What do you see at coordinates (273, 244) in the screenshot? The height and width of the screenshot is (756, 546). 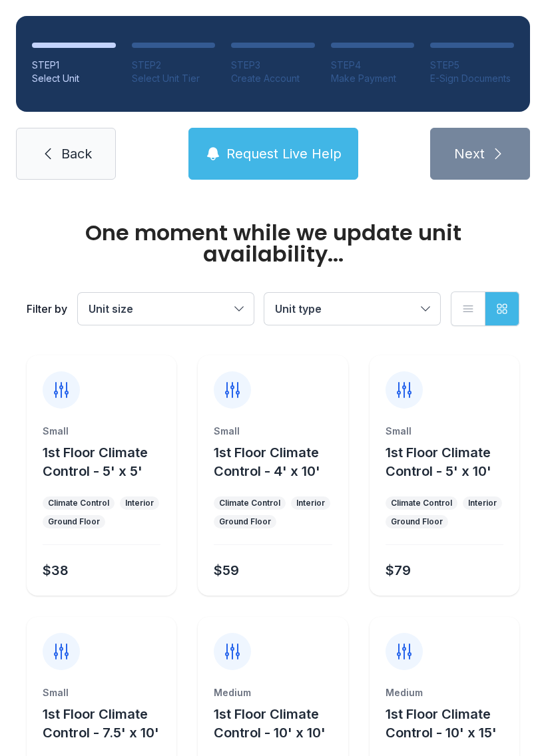 I see `div: One moment while we update unit availability...` at bounding box center [273, 244].